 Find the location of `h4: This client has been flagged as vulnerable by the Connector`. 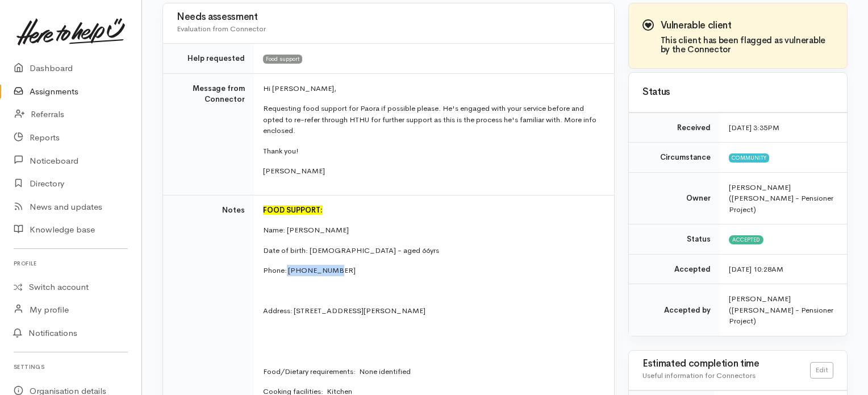

h4: This client has been flagged as vulnerable by the Connector is located at coordinates (747, 45).